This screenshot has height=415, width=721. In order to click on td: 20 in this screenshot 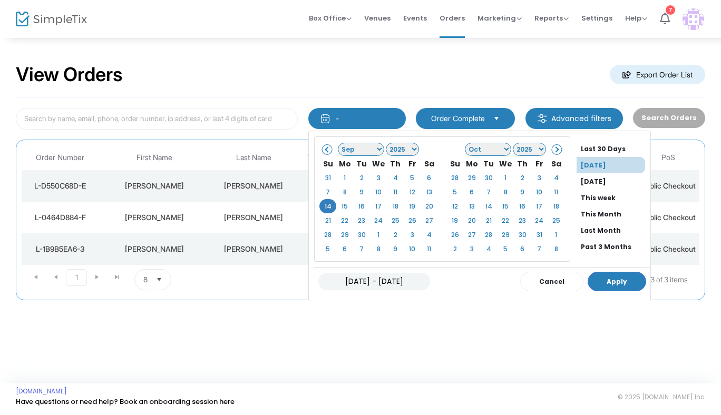, I will do `click(471, 220)`.